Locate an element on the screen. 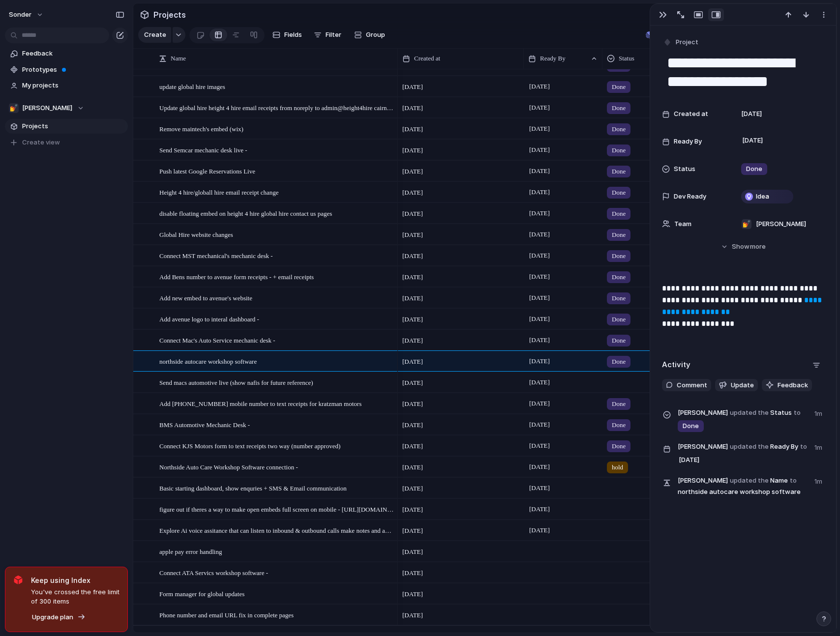 The height and width of the screenshot is (636, 840). span: update global hire images is located at coordinates (193, 86).